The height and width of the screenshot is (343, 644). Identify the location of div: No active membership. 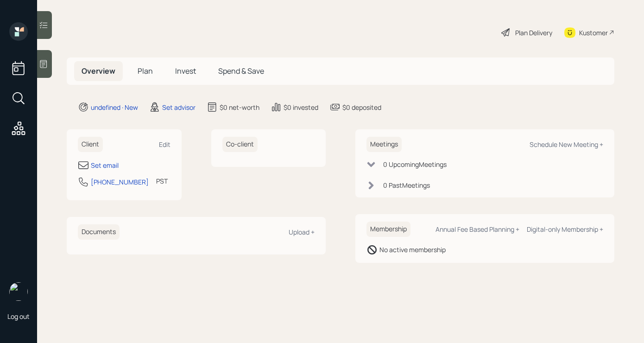
(413, 250).